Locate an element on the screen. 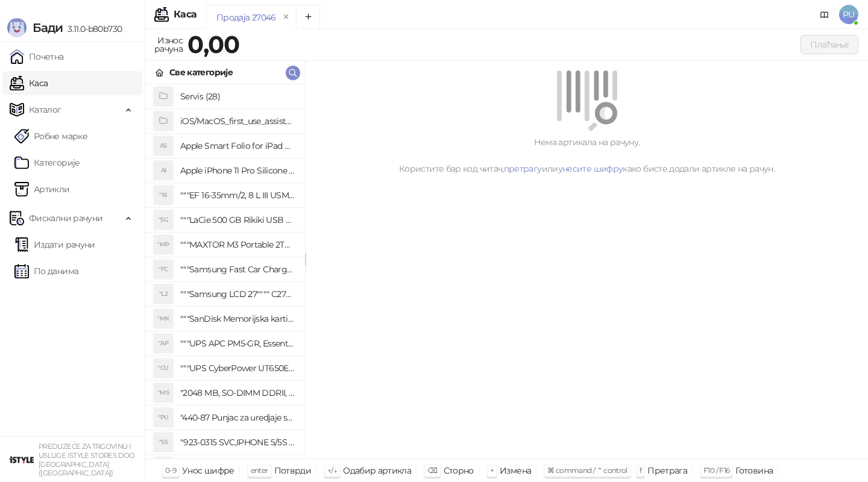 This screenshot has height=482, width=868. div: "MP is located at coordinates (164, 245).